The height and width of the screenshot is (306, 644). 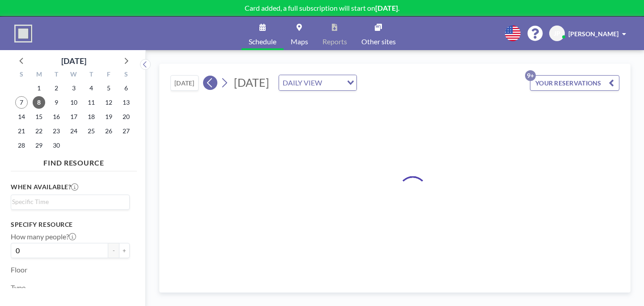 I want to click on span: DAILY VIEW, so click(x=302, y=83).